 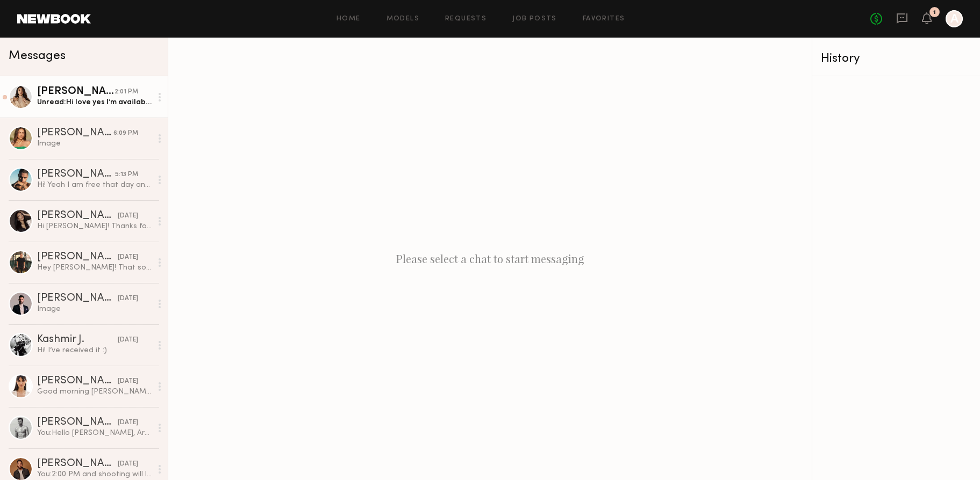 I want to click on div: 2:01 PM, so click(x=126, y=92).